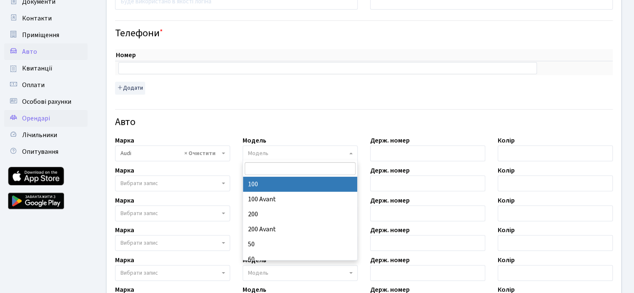 This screenshot has width=634, height=293. Describe the element at coordinates (40, 35) in the screenshot. I see `span: Приміщення` at that location.